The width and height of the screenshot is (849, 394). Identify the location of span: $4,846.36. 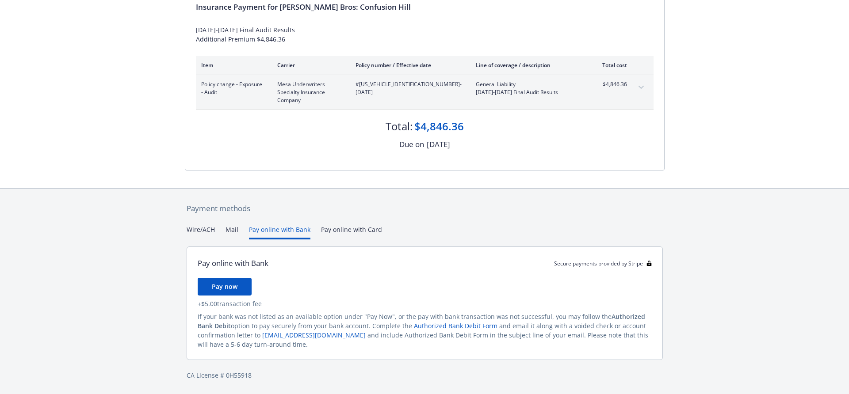
(610, 84).